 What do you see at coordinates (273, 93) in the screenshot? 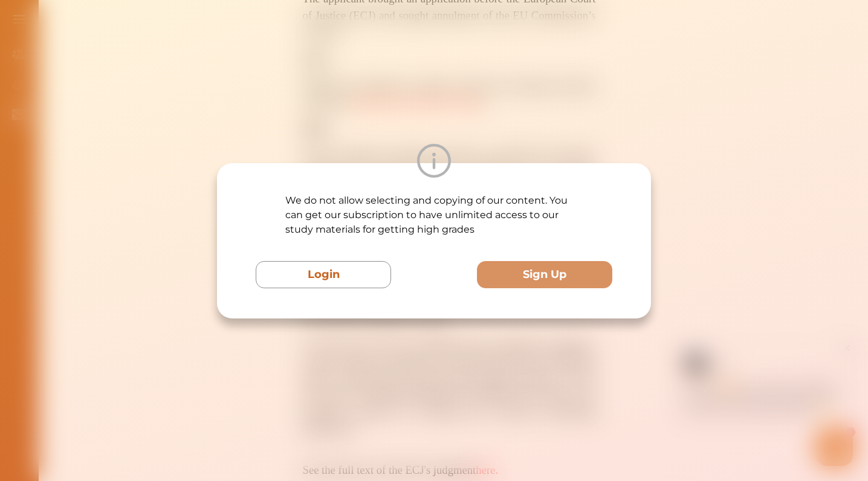
I see `i: 1` at bounding box center [273, 93].